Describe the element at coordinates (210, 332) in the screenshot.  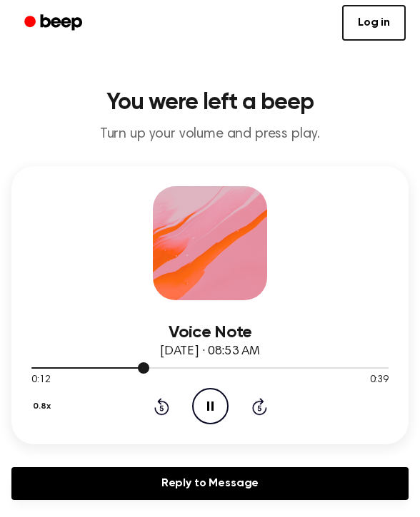
I see `h3: Voice Note` at that location.